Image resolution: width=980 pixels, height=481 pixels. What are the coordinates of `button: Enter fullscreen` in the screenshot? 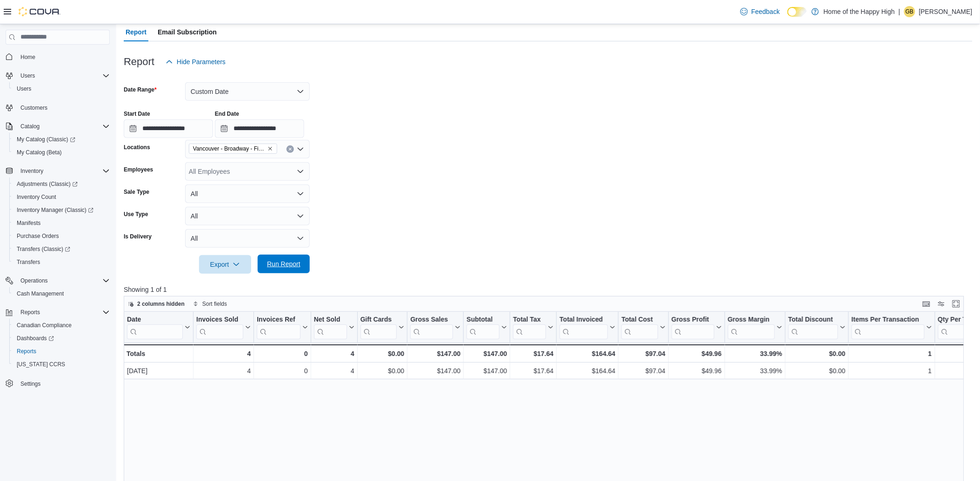 It's located at (956, 304).